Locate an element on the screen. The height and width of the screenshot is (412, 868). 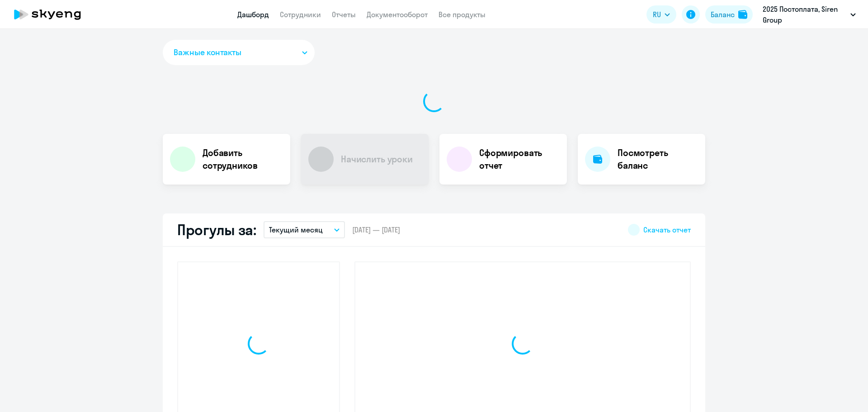
h4: Начислить уроки is located at coordinates (377, 159).